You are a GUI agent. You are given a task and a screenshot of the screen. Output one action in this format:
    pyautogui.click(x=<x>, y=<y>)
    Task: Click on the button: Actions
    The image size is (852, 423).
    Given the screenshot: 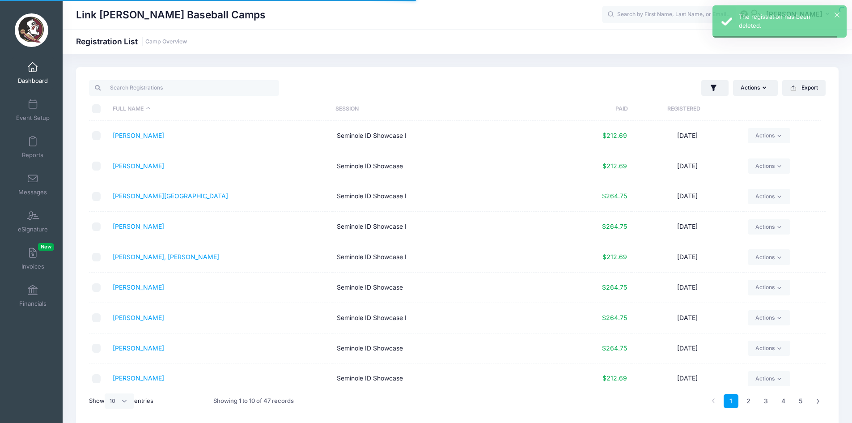 What is the action you would take?
    pyautogui.click(x=755, y=88)
    